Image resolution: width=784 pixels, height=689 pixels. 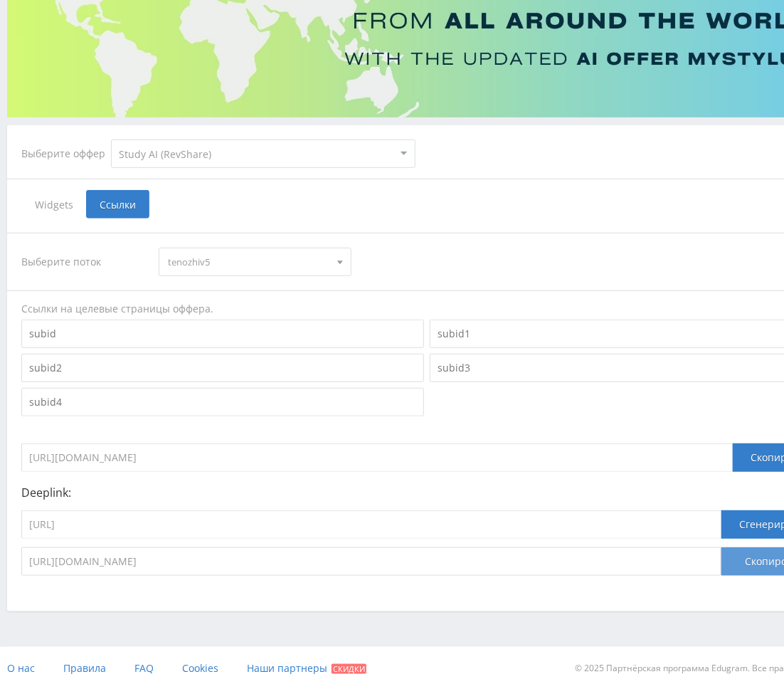 What do you see at coordinates (83, 262) in the screenshot?
I see `div: Выберите поток` at bounding box center [83, 262].